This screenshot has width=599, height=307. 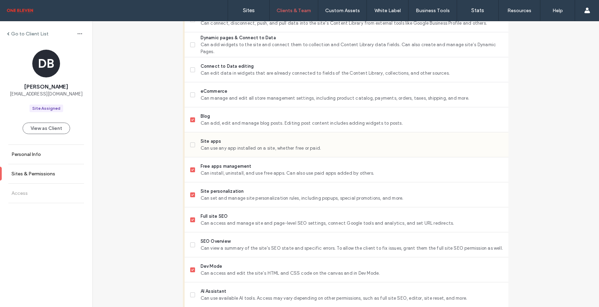 I want to click on button: View as Client, so click(x=46, y=128).